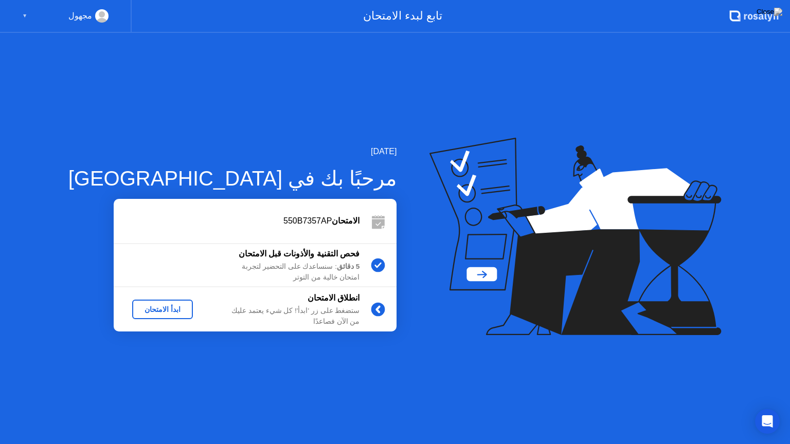 The height and width of the screenshot is (444, 790). What do you see at coordinates (80, 16) in the screenshot?
I see `div: مجهول` at bounding box center [80, 16].